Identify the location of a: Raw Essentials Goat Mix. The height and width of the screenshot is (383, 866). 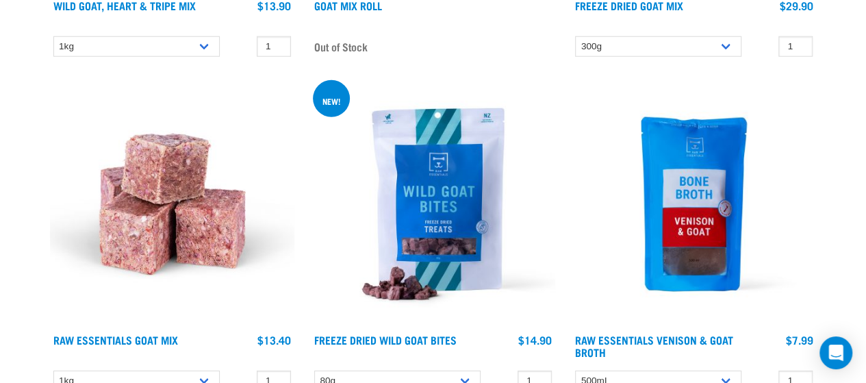
(116, 339).